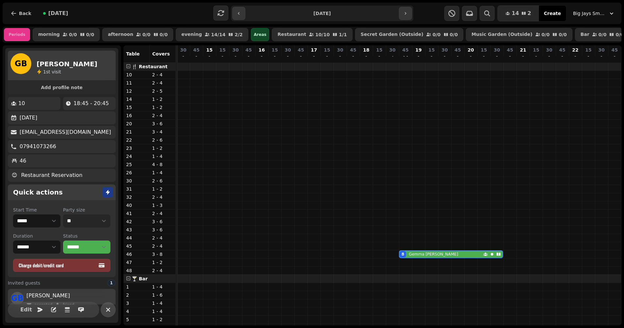 This screenshot has width=624, height=328. What do you see at coordinates (163, 132) in the screenshot?
I see `p: 3 - 4` at bounding box center [163, 132].